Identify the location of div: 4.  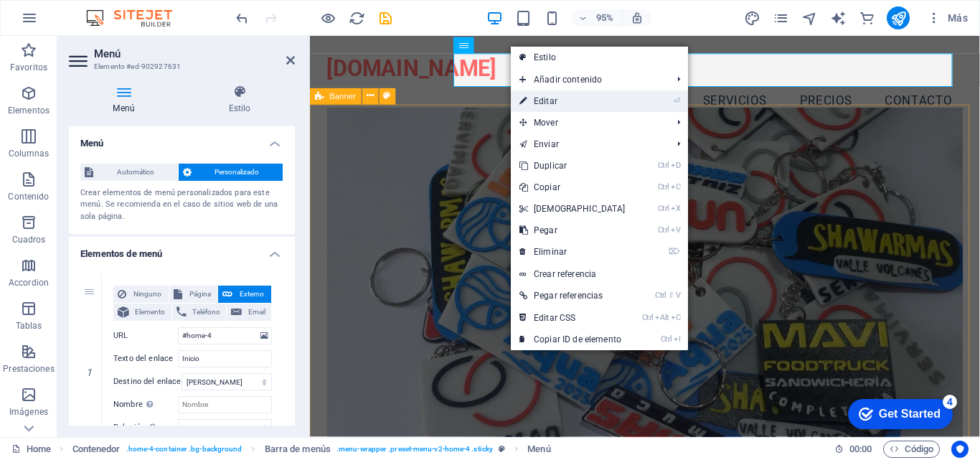
(110, 10).